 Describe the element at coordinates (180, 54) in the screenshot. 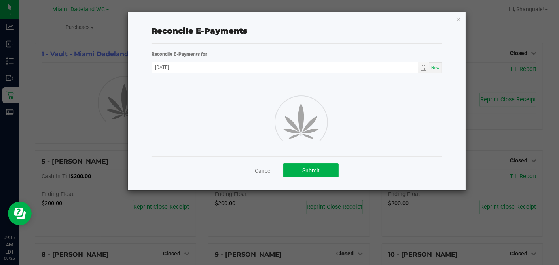

I see `strong: Reconcile E-Payments for` at that location.